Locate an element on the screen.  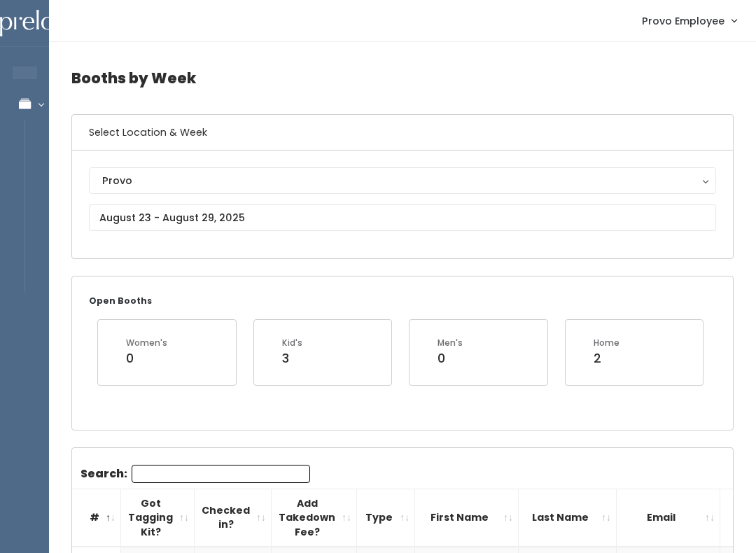
th: First Name: activate to sort column ascending is located at coordinates (467, 517).